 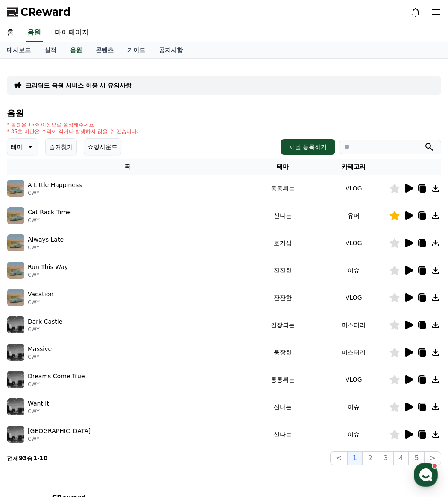 What do you see at coordinates (105, 50) in the screenshot?
I see `a: 콘텐츠` at bounding box center [105, 50].